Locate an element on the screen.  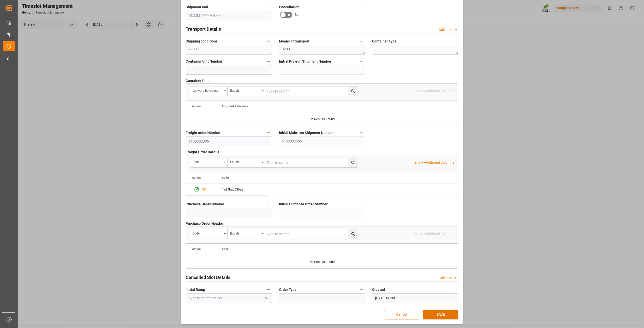
span: Initial Pre-run Shipment Number is located at coordinates (305, 61).